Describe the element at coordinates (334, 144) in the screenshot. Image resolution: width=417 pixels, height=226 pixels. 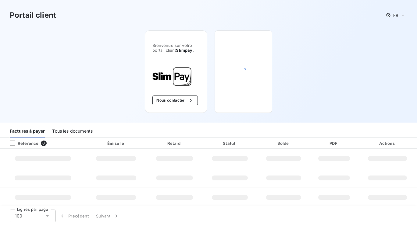
I see `div: PDF` at that location.